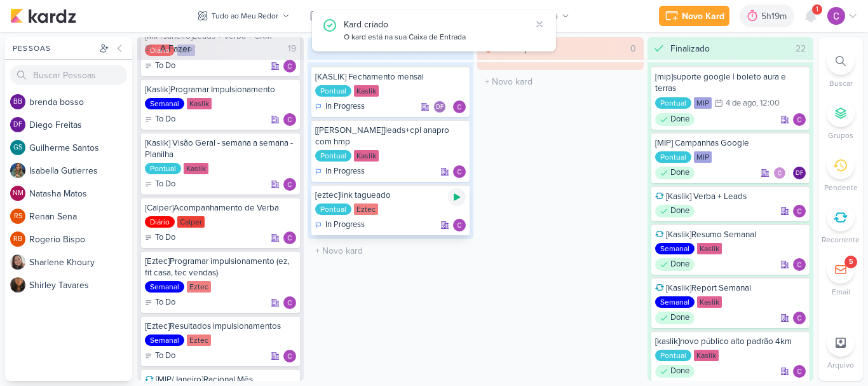 The width and height of the screenshot is (868, 386). What do you see at coordinates (457, 197) in the screenshot?
I see `div: Ligar relógio` at bounding box center [457, 197].